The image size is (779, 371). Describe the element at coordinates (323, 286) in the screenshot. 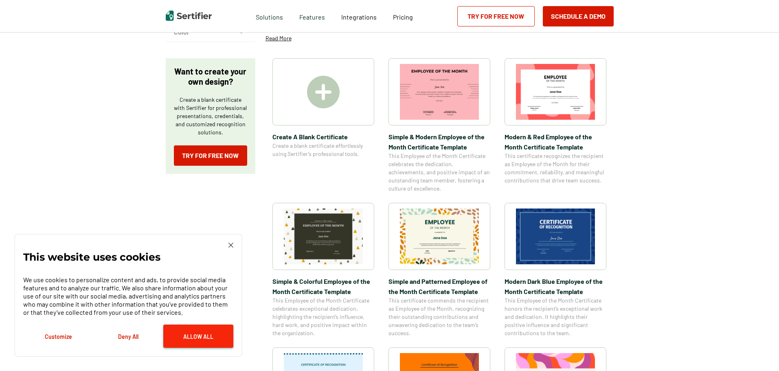

I see `span: Simple & Colorful Employee of the Month Certificate Template` at that location.